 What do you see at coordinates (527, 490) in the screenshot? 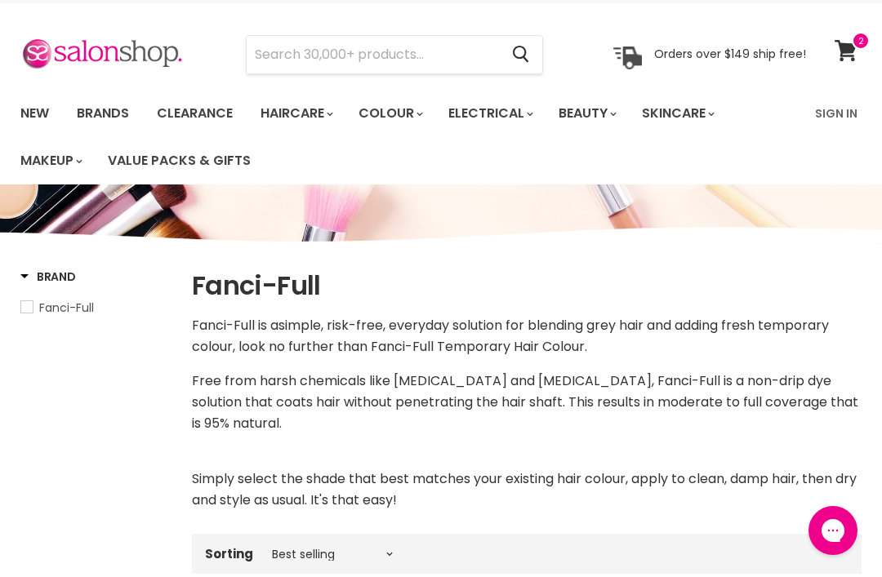
I see `p: Simply select the shade that best matches your existing hair colour, apply to clean, damp hair, t...` at bounding box center [527, 490].